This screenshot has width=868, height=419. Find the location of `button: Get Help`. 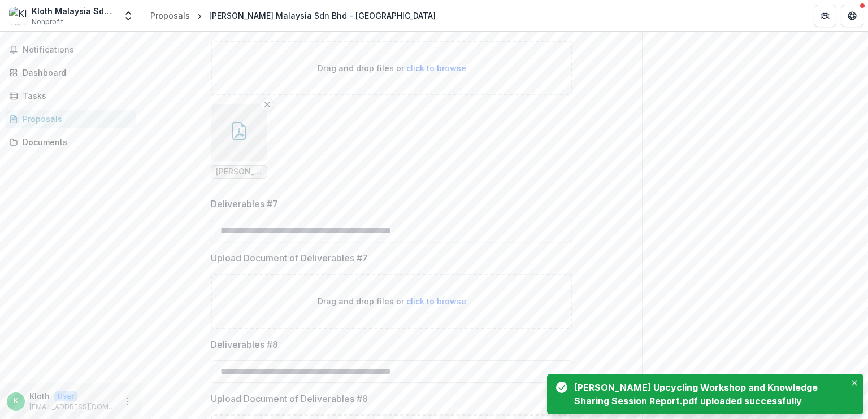

button: Get Help is located at coordinates (851, 16).